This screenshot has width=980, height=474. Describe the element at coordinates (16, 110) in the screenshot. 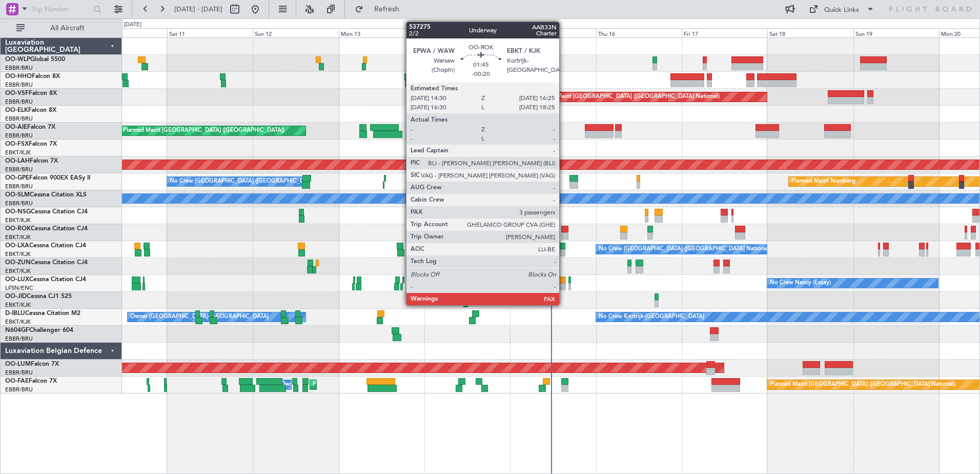

I see `span: OO-ELK` at that location.